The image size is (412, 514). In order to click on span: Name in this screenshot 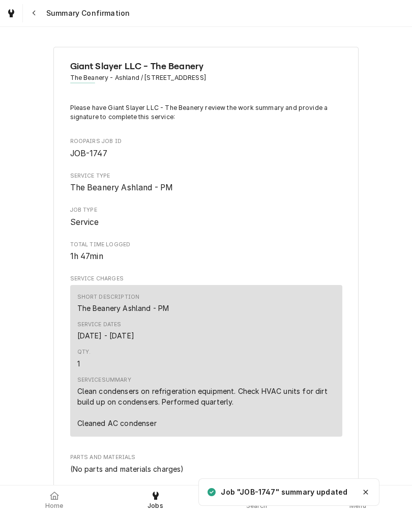, I will do `click(206, 66)`.